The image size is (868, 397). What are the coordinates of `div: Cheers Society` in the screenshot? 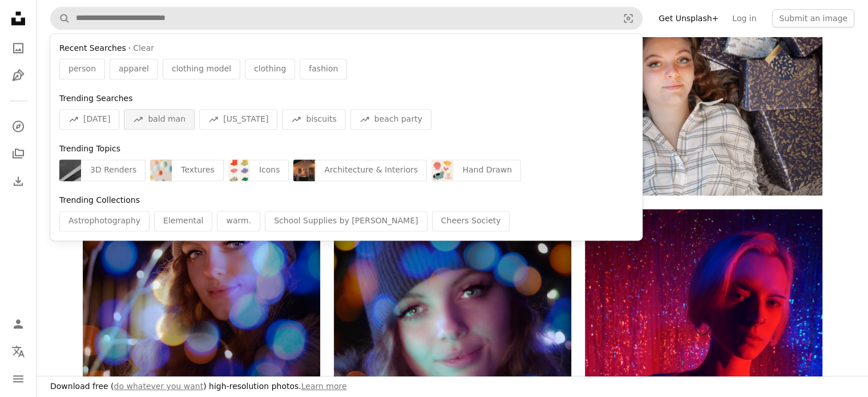 It's located at (471, 221).